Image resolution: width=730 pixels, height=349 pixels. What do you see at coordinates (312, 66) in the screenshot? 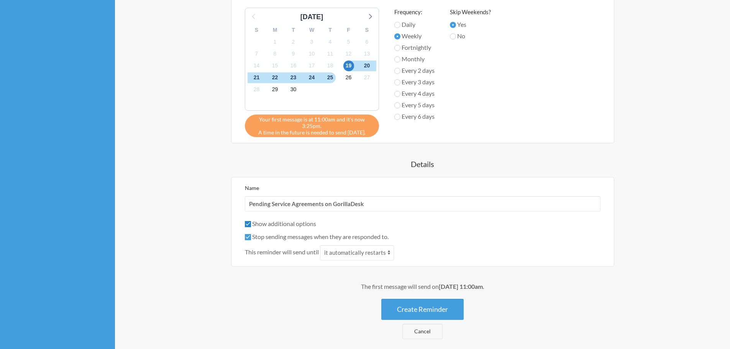
I see `span: Friday, October 17, 2025` at bounding box center [312, 66].